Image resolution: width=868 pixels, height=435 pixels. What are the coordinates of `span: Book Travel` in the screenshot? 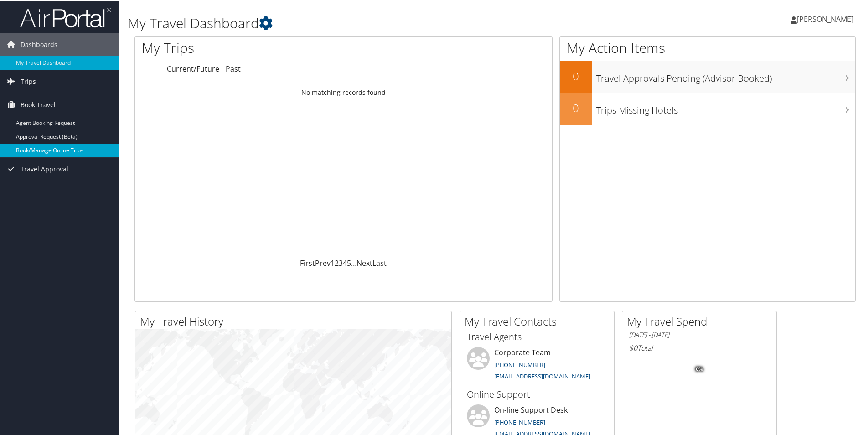 It's located at (38, 104).